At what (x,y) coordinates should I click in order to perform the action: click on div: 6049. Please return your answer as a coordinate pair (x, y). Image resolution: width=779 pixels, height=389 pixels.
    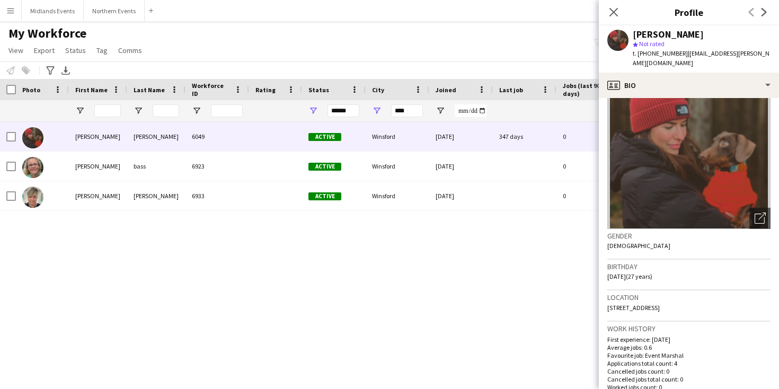
    Looking at the image, I should click on (217, 136).